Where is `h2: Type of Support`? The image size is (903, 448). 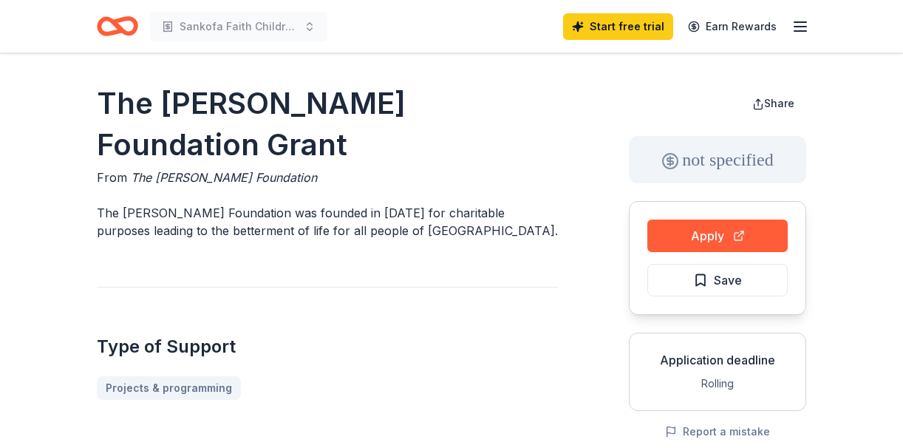
h2: Type of Support is located at coordinates (327, 347).